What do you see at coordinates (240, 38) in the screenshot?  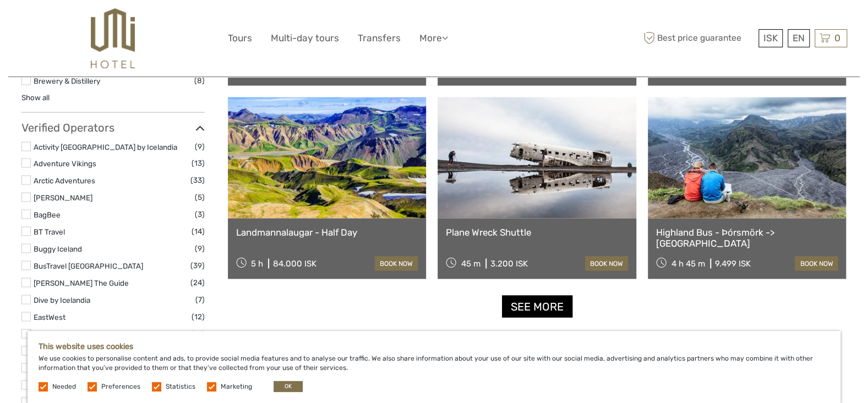 I see `a: Tours` at bounding box center [240, 38].